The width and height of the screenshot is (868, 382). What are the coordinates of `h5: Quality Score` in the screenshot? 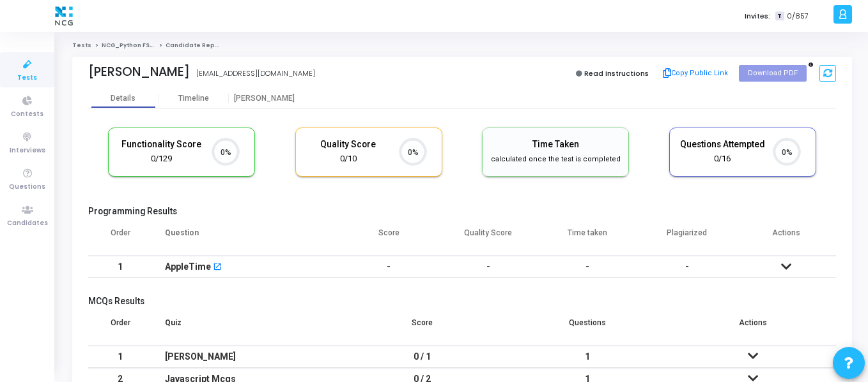 It's located at (348, 144).